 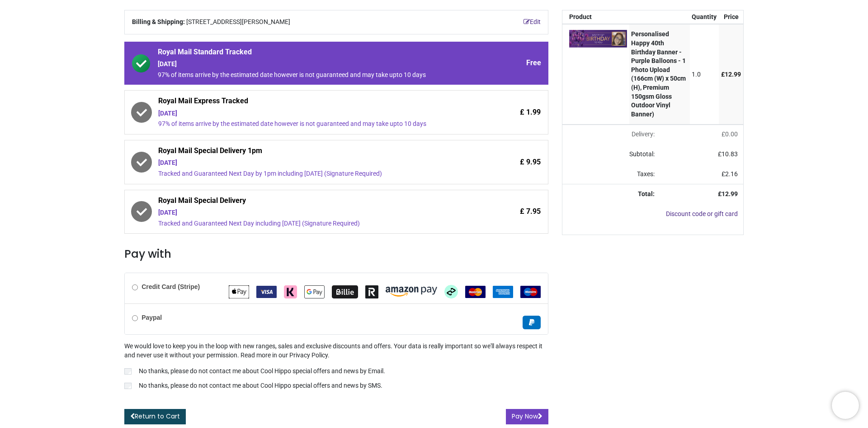 What do you see at coordinates (135, 287) in the screenshot?
I see `input: Credit Card (Stripe)` at bounding box center [135, 287].